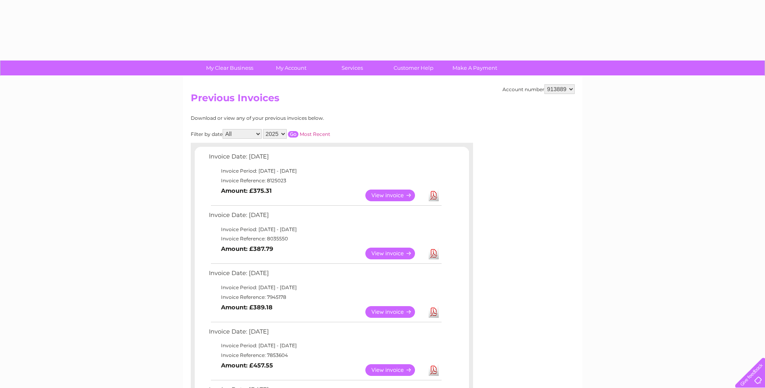 This screenshot has width=765, height=388. Describe the element at coordinates (325, 239) in the screenshot. I see `td: Invoice Reference: 8035550` at that location.